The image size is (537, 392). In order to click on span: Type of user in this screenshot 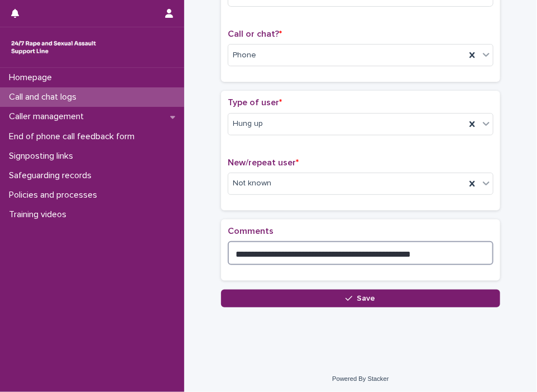, I will do `click(254, 102)`.